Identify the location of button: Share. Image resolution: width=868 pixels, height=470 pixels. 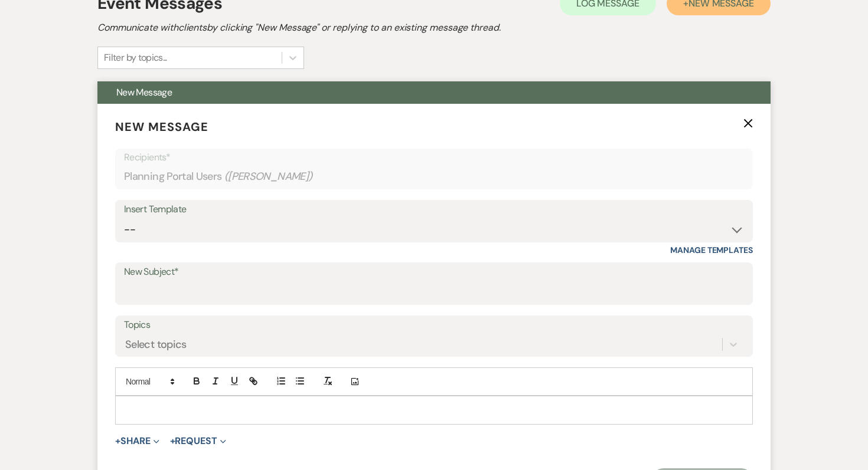
(137, 441).